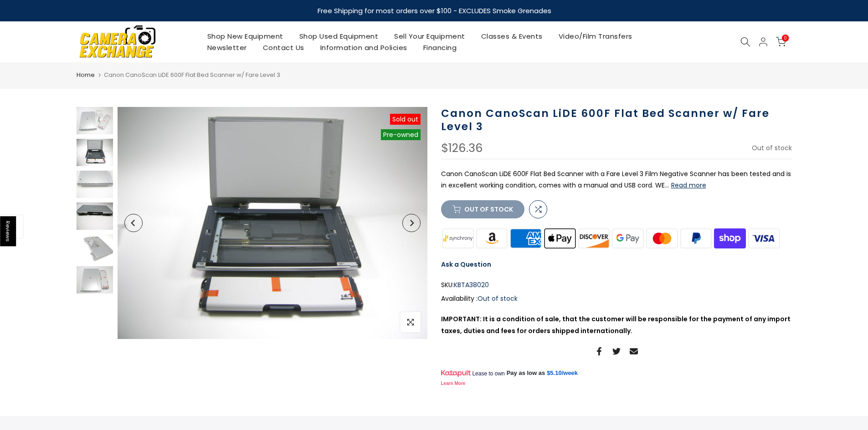  I want to click on img: synchrony, so click(458, 239).